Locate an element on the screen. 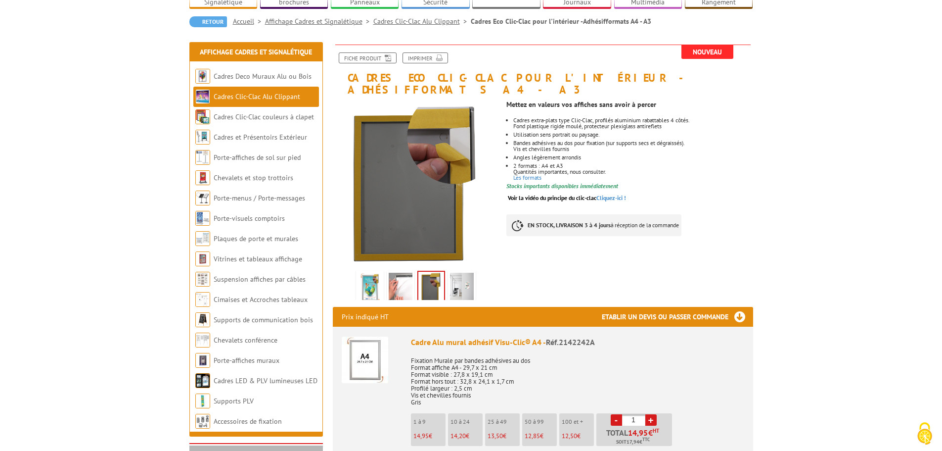  a: Porte-affiches de sol sur pied is located at coordinates (257, 157).